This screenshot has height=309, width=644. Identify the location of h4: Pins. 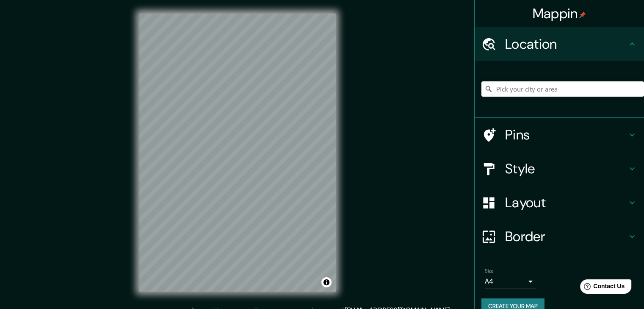
(566, 135).